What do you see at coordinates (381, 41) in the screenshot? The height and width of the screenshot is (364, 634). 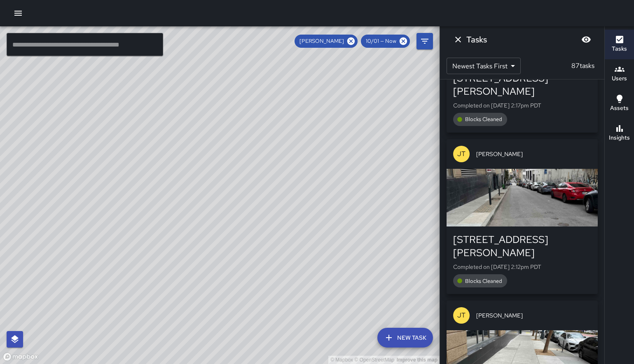 I see `span: 10/01 — Now` at bounding box center [381, 41].